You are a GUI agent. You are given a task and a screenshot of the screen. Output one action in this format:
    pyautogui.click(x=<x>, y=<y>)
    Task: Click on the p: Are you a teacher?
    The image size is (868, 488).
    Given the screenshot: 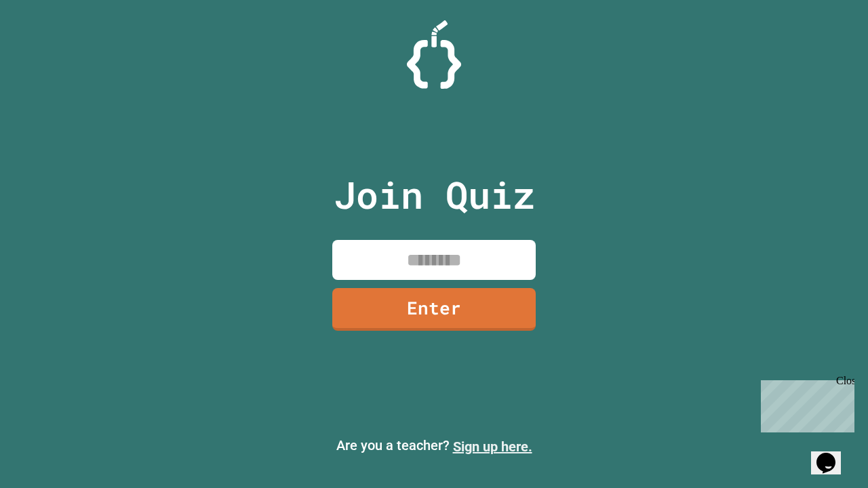 What is the action you would take?
    pyautogui.click(x=434, y=446)
    